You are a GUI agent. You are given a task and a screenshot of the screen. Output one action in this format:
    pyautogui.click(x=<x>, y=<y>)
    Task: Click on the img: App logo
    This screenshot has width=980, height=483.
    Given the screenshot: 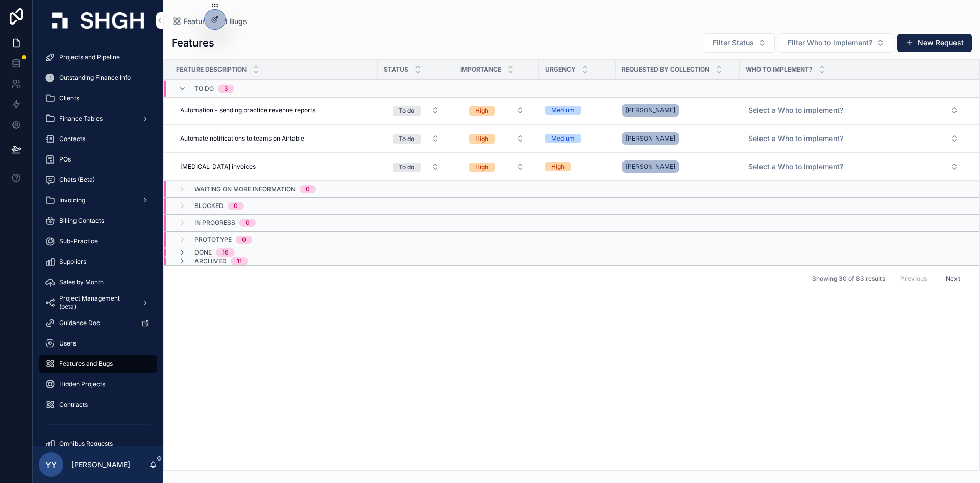 What is the action you would take?
    pyautogui.click(x=98, y=21)
    